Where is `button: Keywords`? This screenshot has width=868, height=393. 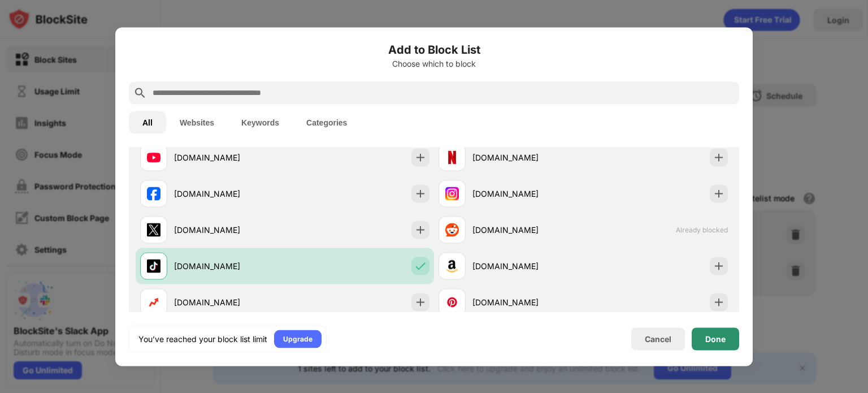
button: Keywords is located at coordinates (260, 122).